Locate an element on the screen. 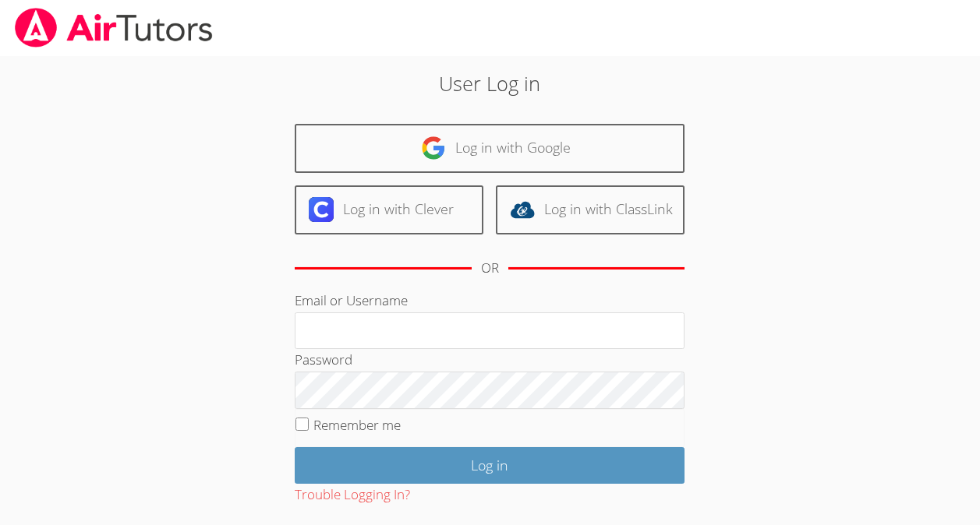 This screenshot has height=525, width=980. a: Log in with ClassLink is located at coordinates (590, 210).